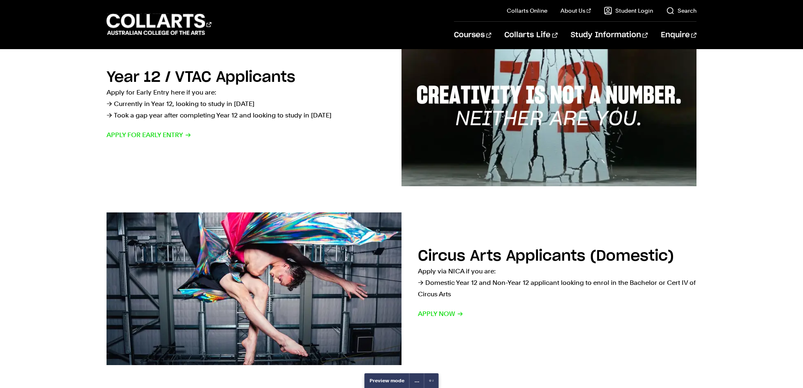 The height and width of the screenshot is (388, 803). Describe the element at coordinates (149, 135) in the screenshot. I see `span: Apply for Early Entry` at that location.